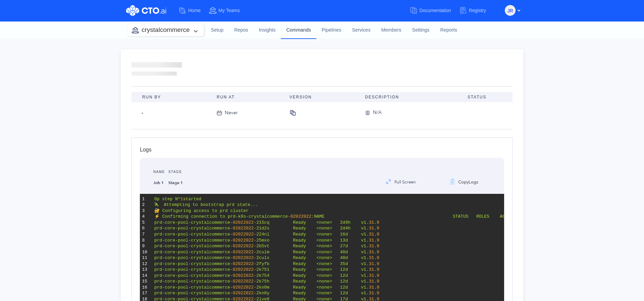  Describe the element at coordinates (194, 11) in the screenshot. I see `a: Home` at that location.